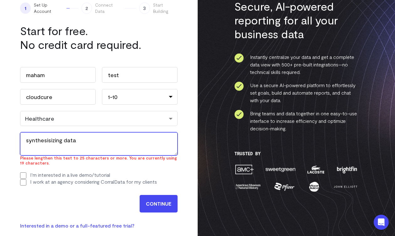 The image size is (395, 236). Describe the element at coordinates (93, 182) in the screenshot. I see `label: I work at an agency considering CorralData for my clients` at that location.